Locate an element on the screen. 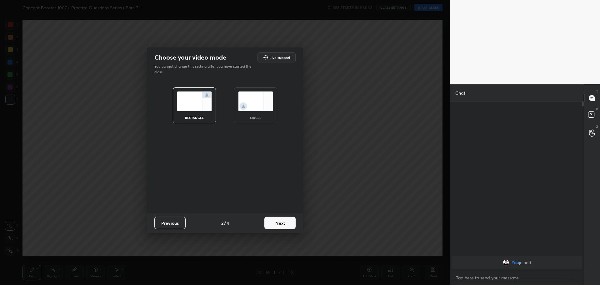  div: circle is located at coordinates (256, 118).